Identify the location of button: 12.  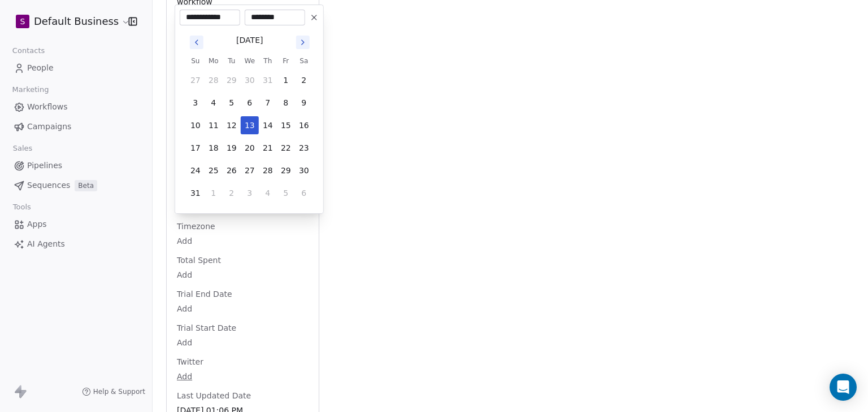
(231, 126).